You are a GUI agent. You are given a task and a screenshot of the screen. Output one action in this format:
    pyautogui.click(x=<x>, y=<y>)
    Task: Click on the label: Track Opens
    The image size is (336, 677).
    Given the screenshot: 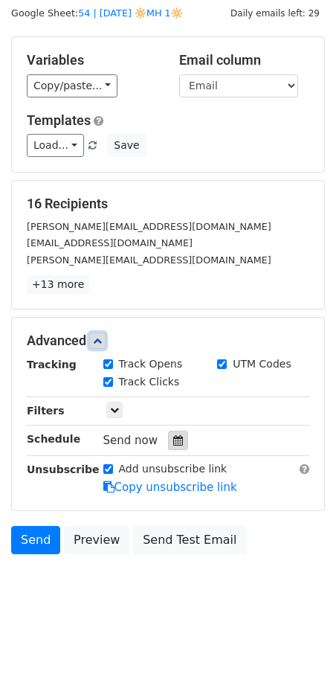 What is the action you would take?
    pyautogui.click(x=151, y=364)
    